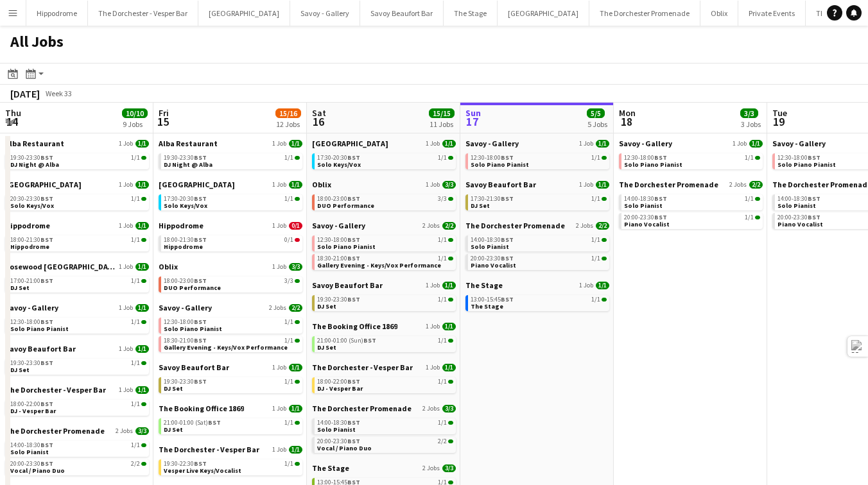  What do you see at coordinates (77, 225) in the screenshot?
I see `a: Hippodrome1 Job1/1` at bounding box center [77, 225].